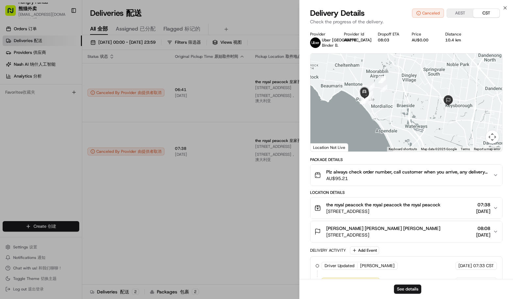 The height and width of the screenshot is (299, 513). What do you see at coordinates (72, 165) in the screenshot?
I see `span: Pylon` at bounding box center [72, 165].